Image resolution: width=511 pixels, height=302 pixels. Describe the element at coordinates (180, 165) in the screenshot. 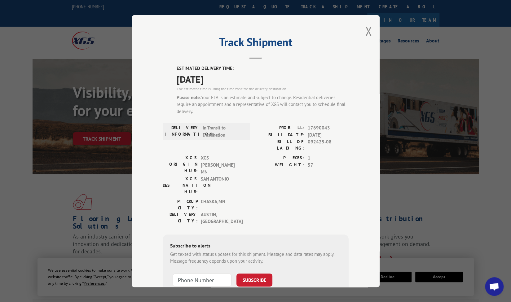

I see `label: XGS ORIGIN HUB:` at that location.